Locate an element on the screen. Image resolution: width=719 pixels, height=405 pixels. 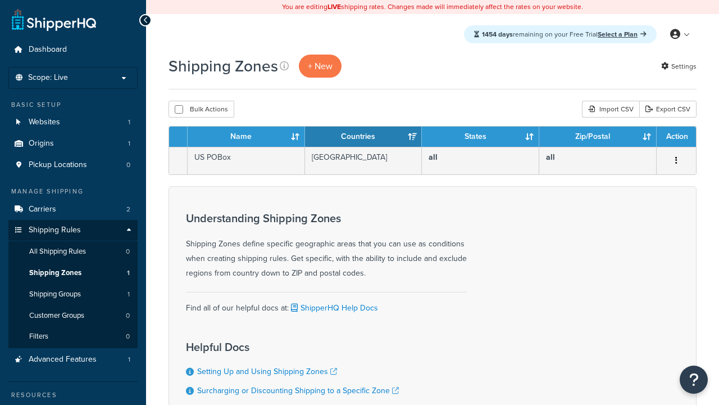
li: Shipping Groups is located at coordinates (73, 294).